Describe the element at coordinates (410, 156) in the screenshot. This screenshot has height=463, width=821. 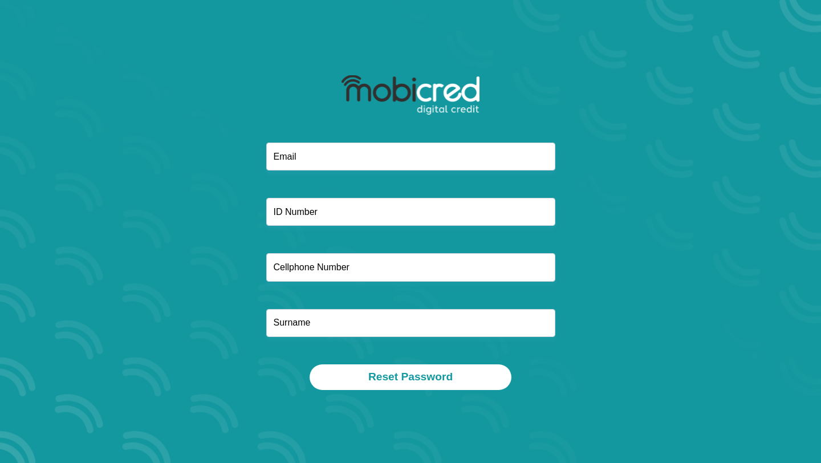
I see `input: Email` at that location.